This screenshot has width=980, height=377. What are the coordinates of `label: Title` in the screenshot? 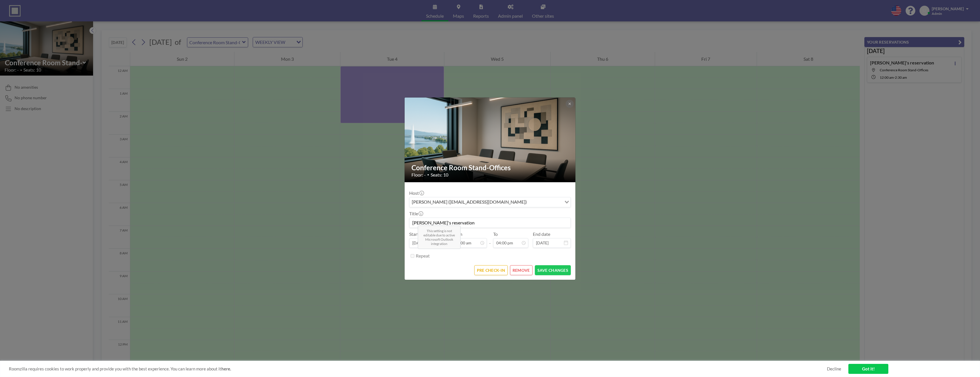 It's located at (416, 214).